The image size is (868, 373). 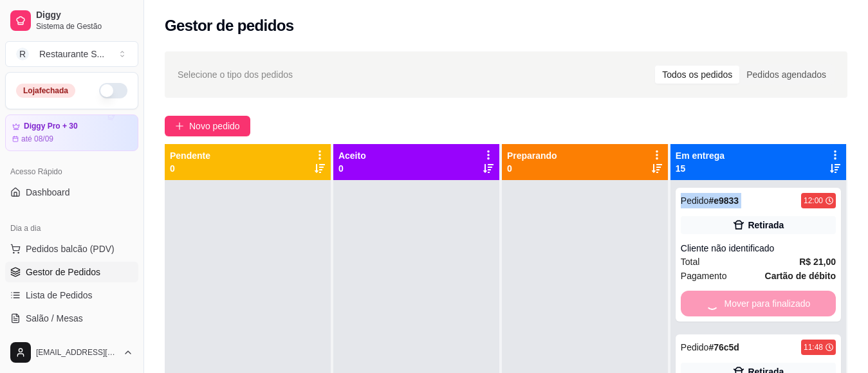 I want to click on div: 12:00, so click(x=814, y=201).